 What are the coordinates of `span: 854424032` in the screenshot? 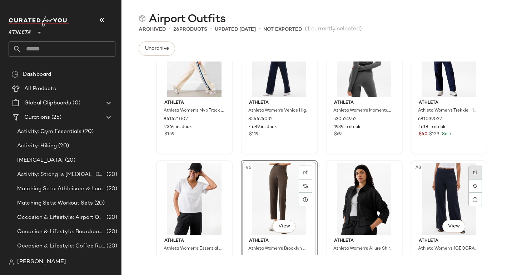 It's located at (261, 119).